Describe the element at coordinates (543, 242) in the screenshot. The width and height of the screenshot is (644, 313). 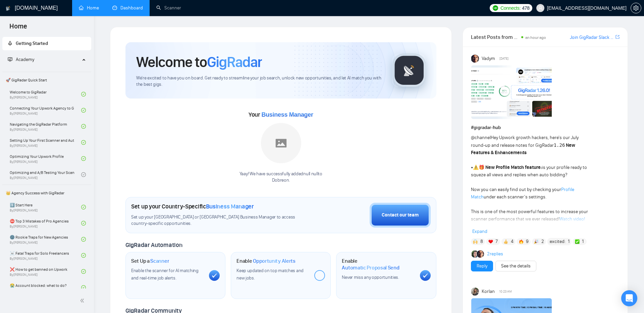
I see `span: 2` at that location.